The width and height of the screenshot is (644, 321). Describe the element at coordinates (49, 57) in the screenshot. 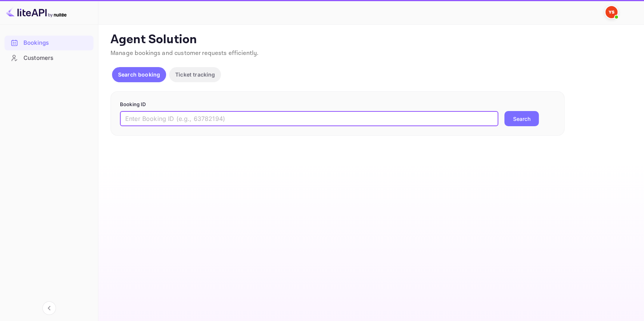

I see `a: Customers` at that location.